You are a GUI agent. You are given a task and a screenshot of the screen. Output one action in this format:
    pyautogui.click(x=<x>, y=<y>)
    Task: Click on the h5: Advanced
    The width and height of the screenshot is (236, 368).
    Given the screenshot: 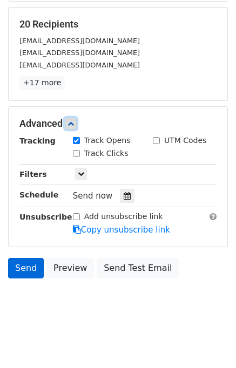 What is the action you would take?
    pyautogui.click(x=118, y=124)
    